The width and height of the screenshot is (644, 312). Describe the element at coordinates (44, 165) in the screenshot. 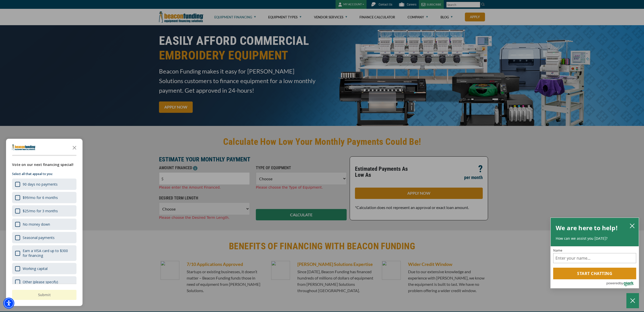

I see `div: Vote on our next financing special!` at that location.